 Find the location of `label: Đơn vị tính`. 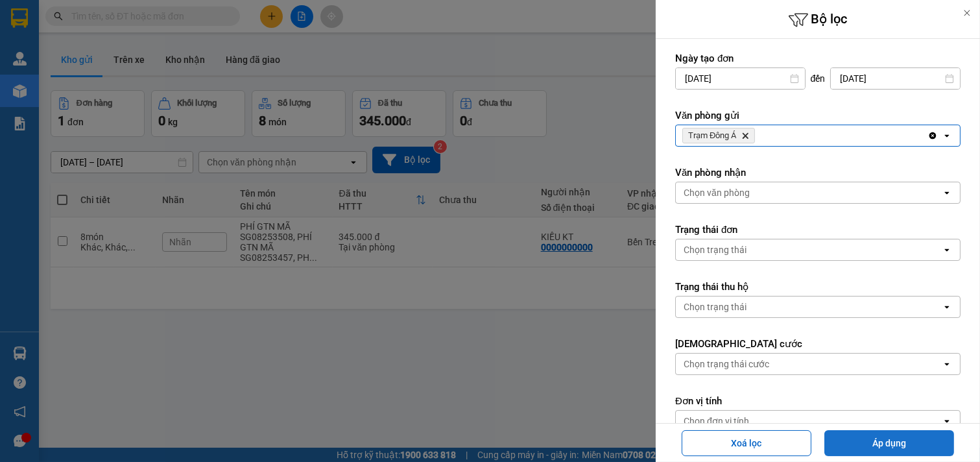

label: Đơn vị tính is located at coordinates (818, 401).